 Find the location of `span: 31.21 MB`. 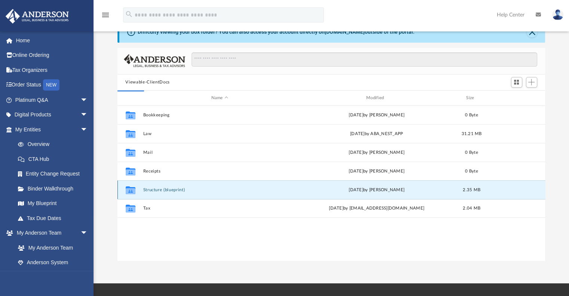

span: 31.21 MB is located at coordinates (471, 134).